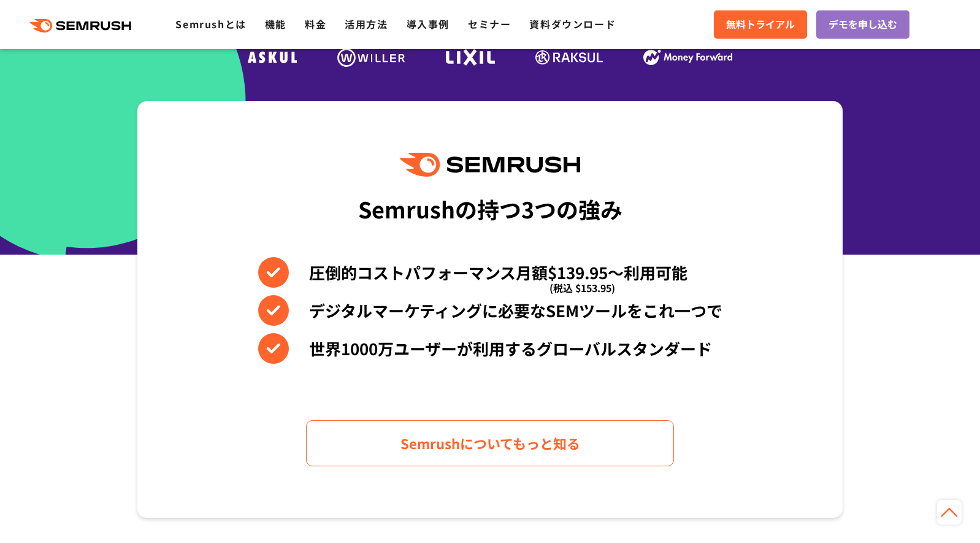 This screenshot has width=980, height=543. What do you see at coordinates (863, 24) in the screenshot?
I see `span: デモを申し込む` at bounding box center [863, 24].